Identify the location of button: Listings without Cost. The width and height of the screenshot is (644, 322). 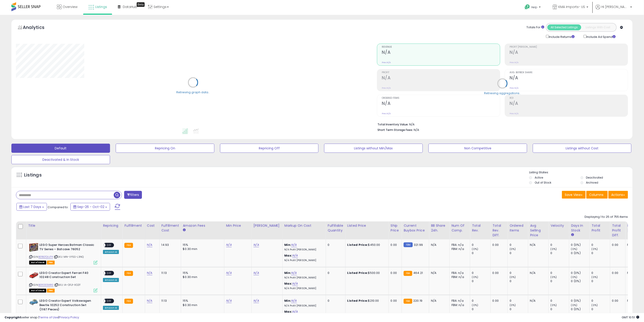
(582, 148).